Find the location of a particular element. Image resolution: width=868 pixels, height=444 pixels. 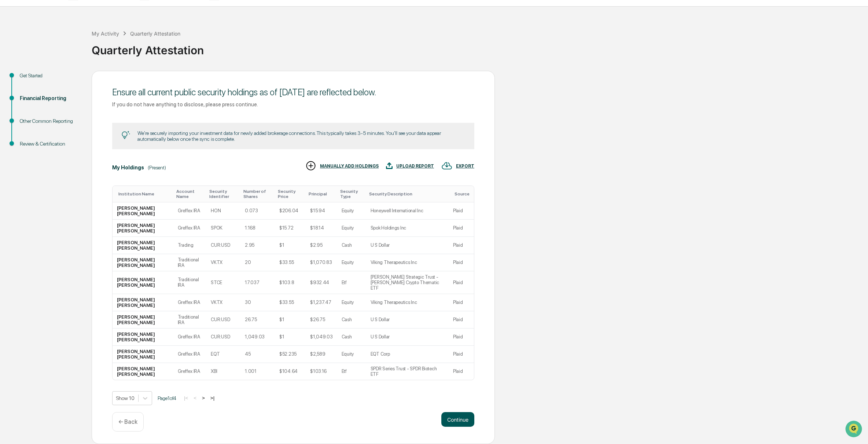

td: $2,589 is located at coordinates (321, 354).